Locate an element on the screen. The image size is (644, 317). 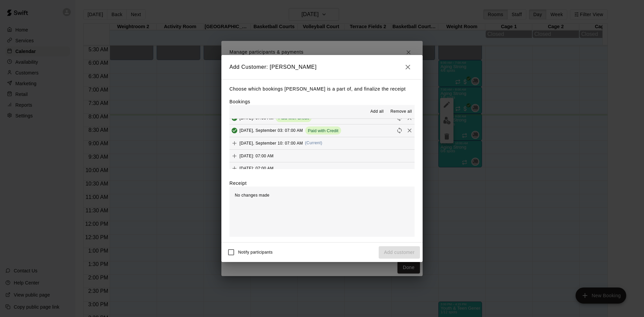
span: Add all is located at coordinates (377, 112).